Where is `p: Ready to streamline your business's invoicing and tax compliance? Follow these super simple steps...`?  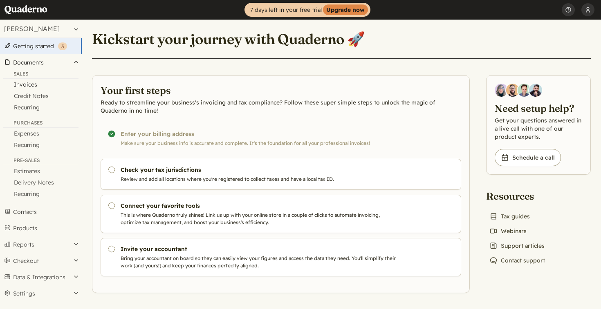 p: Ready to streamline your business's invoicing and tax compliance? Follow these super simple steps... is located at coordinates (281, 107).